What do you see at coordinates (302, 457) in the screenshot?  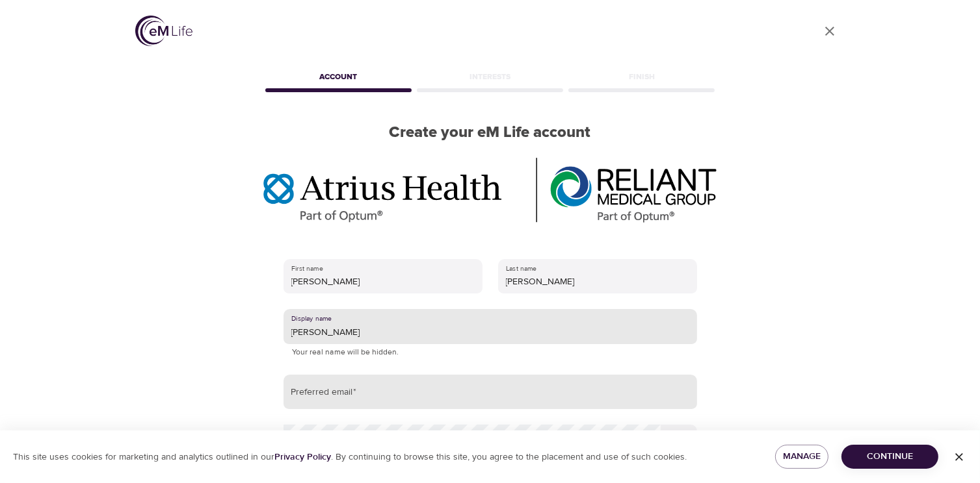 I see `a: Privacy Policy` at bounding box center [302, 457].